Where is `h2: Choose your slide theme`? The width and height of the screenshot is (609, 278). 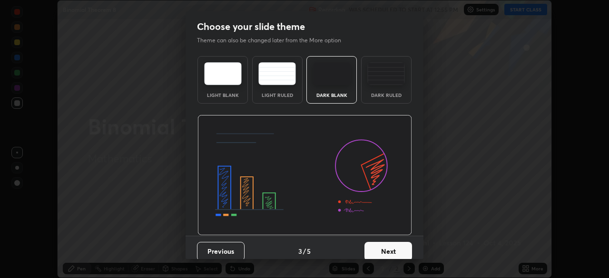
h2: Choose your slide theme is located at coordinates (251, 27).